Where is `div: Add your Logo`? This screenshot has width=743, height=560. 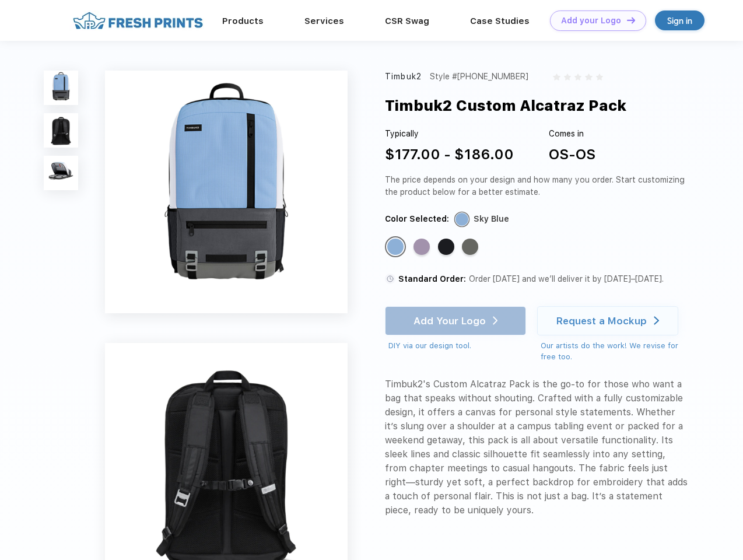
div: Add your Logo is located at coordinates (591, 21).